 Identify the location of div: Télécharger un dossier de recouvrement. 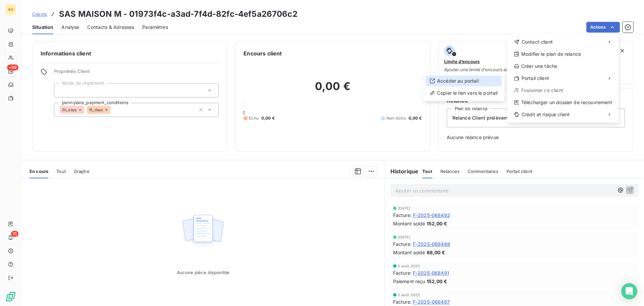
(563, 102).